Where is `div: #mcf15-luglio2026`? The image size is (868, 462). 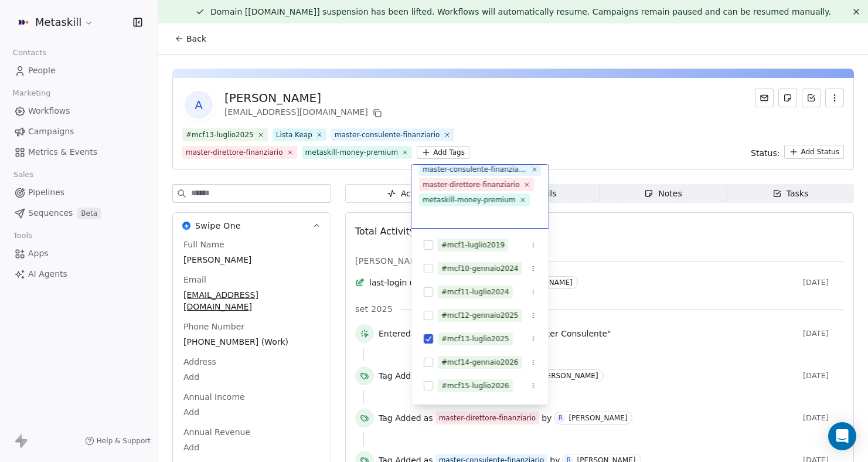
div: #mcf15-luglio2026 is located at coordinates (475, 386).